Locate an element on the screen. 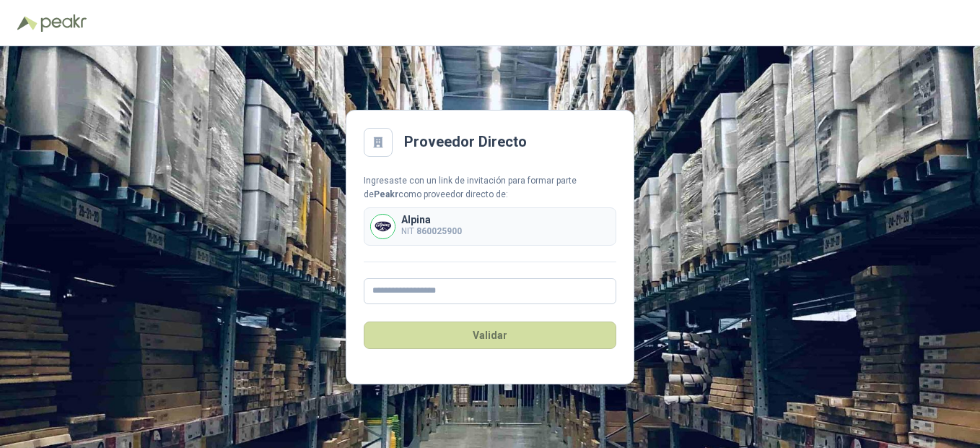 The image size is (980, 448). button: Validar is located at coordinates (490, 335).